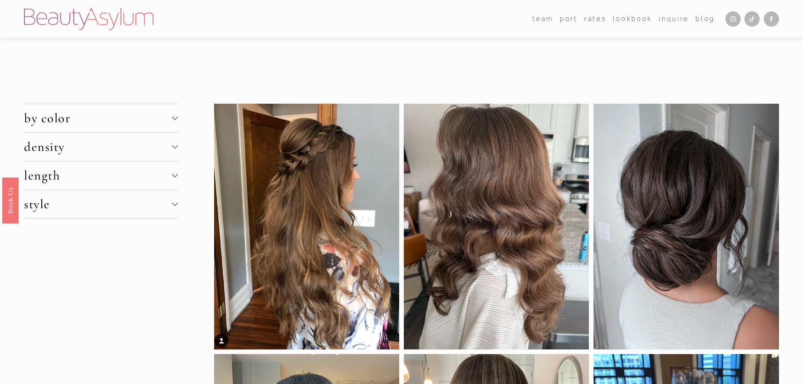  What do you see at coordinates (674, 19) in the screenshot?
I see `a: Inquire` at bounding box center [674, 19].